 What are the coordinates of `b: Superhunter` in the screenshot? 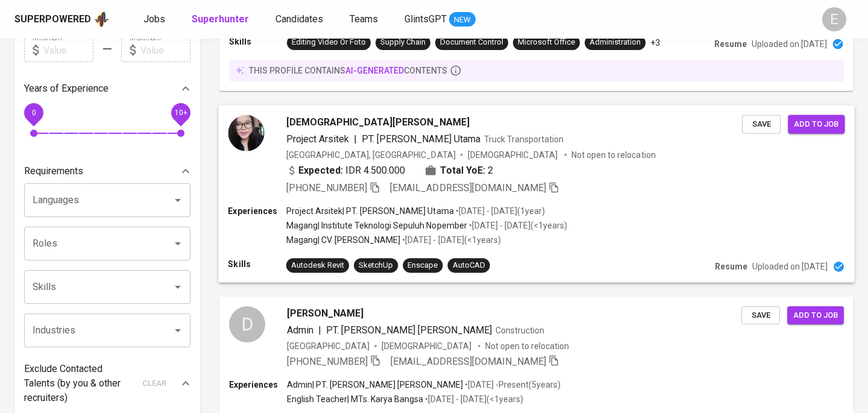 It's located at (220, 19).